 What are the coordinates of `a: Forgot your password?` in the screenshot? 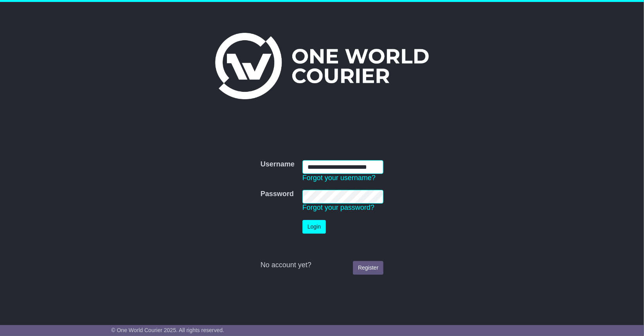 It's located at (338, 207).